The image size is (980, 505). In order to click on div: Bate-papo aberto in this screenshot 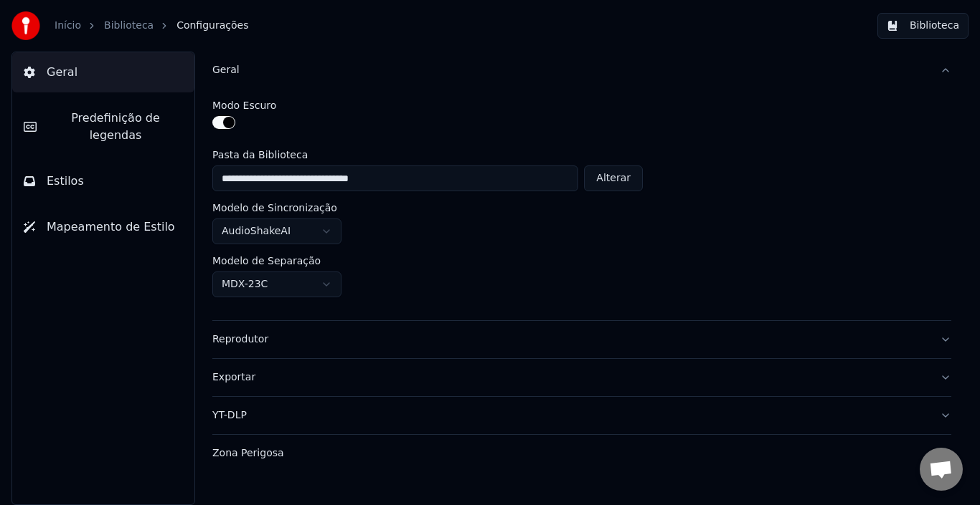, I will do `click(941, 470)`.